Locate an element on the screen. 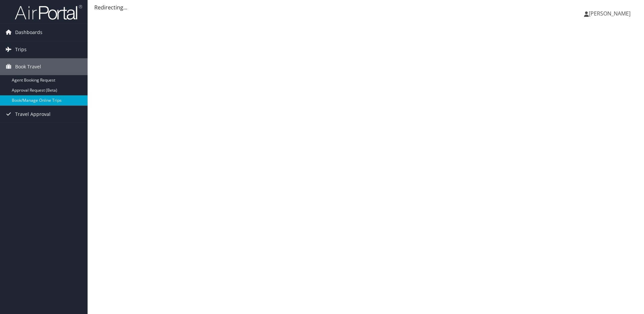  div: Redirecting... is located at coordinates (366, 7).